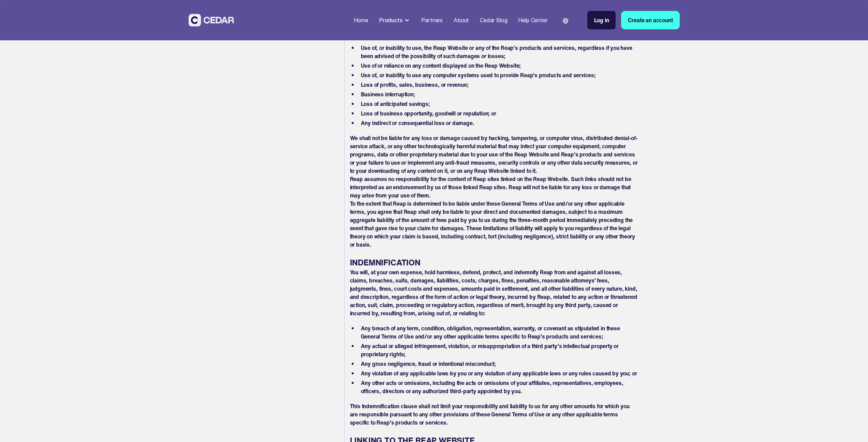  Describe the element at coordinates (532, 20) in the screenshot. I see `a: Help Center` at that location.